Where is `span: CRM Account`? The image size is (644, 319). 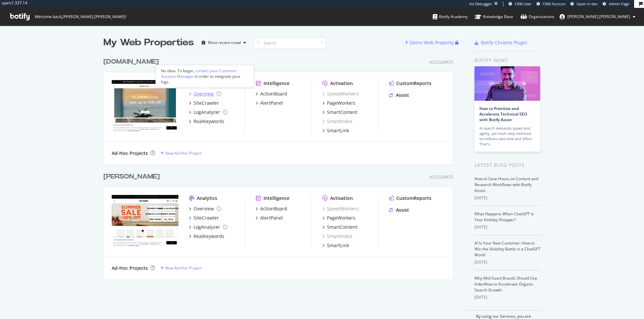 span: CRM Account is located at coordinates (554, 4).